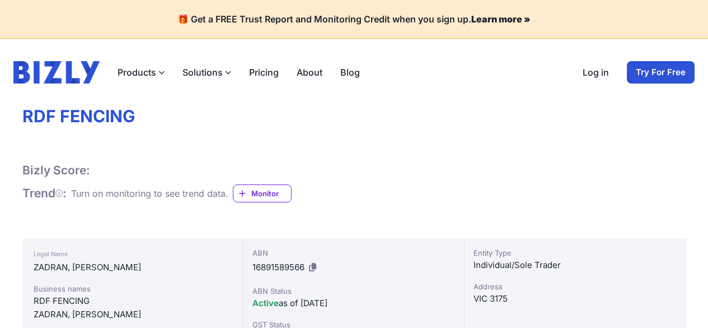  Describe the element at coordinates (133, 254) in the screenshot. I see `div: Legal Name` at that location.